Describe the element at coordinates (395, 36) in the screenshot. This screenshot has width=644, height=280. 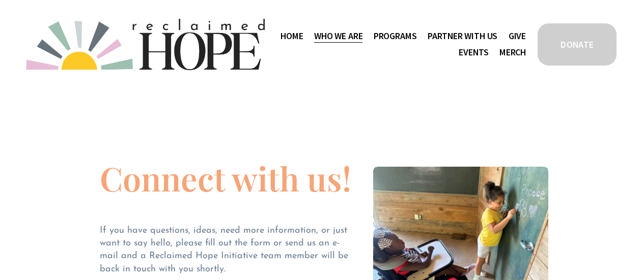
I see `span: Programs` at that location.